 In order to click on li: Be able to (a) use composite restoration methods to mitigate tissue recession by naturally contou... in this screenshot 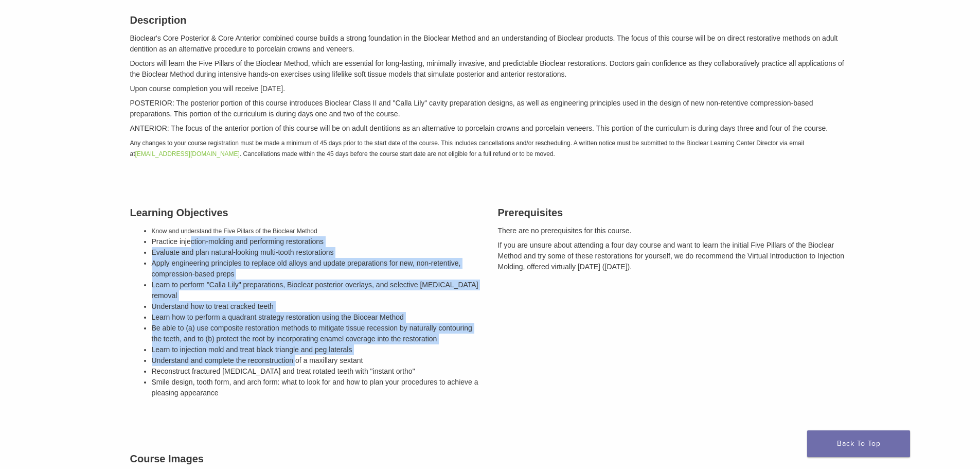, I will do `click(317, 333)`.